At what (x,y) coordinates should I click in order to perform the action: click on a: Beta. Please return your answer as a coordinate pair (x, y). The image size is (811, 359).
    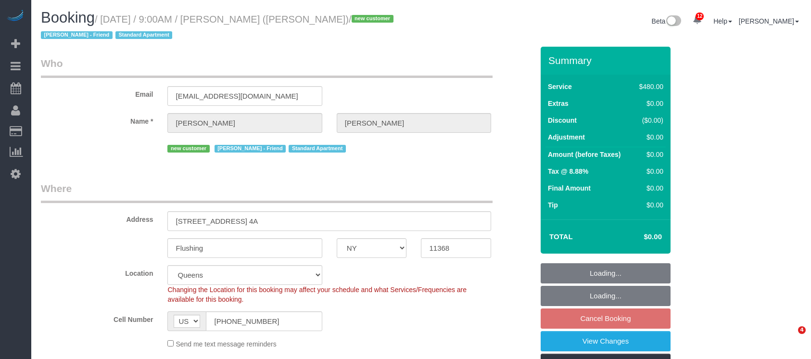
    Looking at the image, I should click on (667, 21).